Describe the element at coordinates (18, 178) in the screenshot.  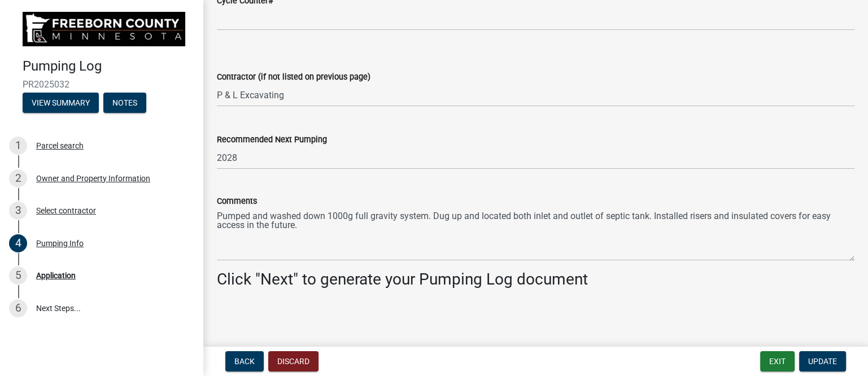
I see `div: 2` at that location.